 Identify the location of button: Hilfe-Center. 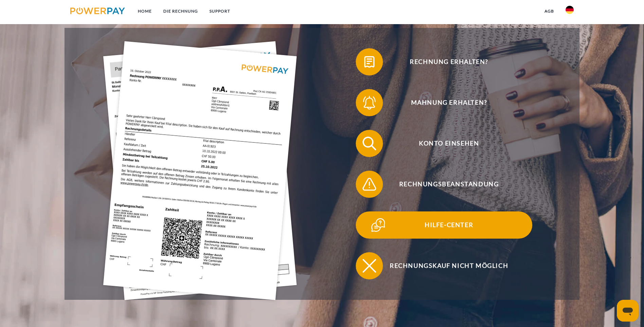
(444, 225).